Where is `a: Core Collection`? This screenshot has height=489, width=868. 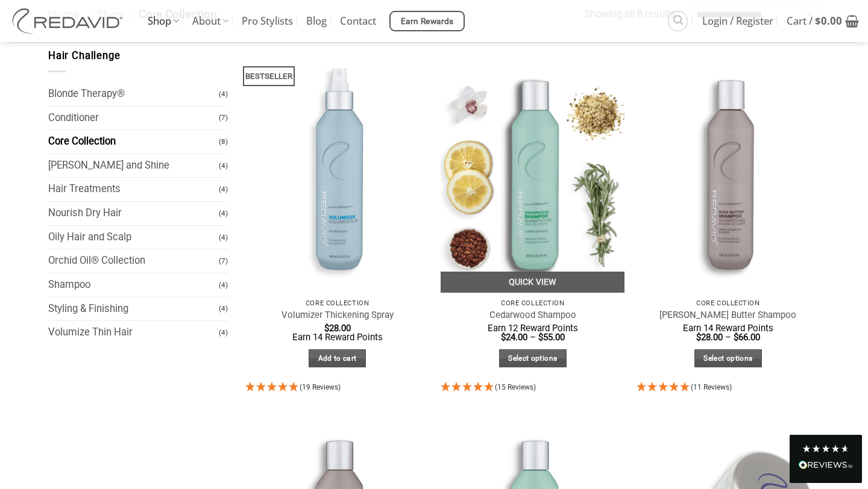 a: Core Collection is located at coordinates (133, 142).